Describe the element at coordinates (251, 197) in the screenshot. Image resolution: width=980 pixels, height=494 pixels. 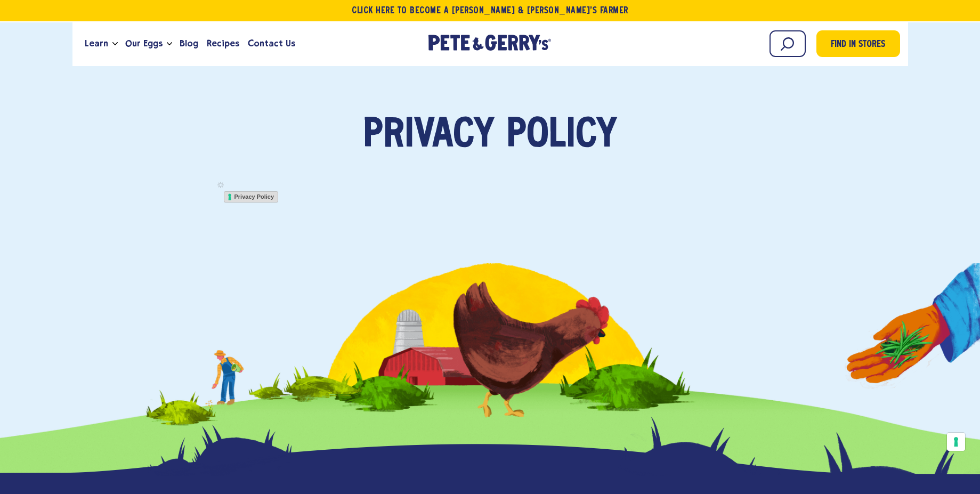
I see `a: Privacy Policy` at that location.